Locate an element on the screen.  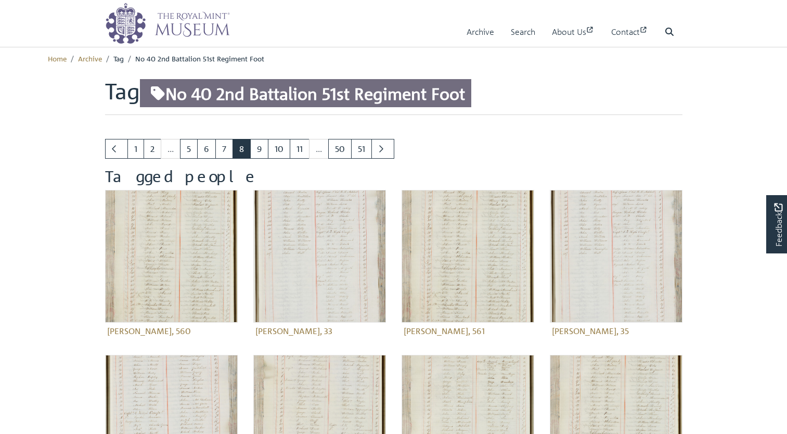
a: Goto page 7 is located at coordinates (224, 149).